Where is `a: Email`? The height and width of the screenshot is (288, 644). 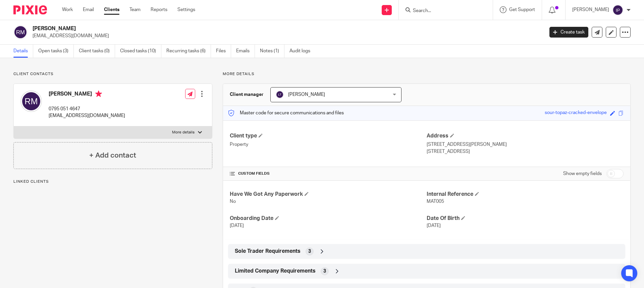 a: Email is located at coordinates (88, 9).